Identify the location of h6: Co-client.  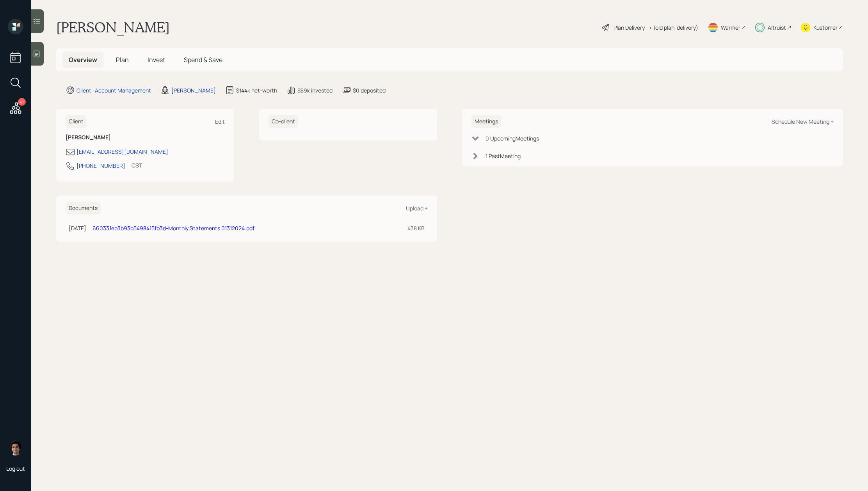
(283, 122).